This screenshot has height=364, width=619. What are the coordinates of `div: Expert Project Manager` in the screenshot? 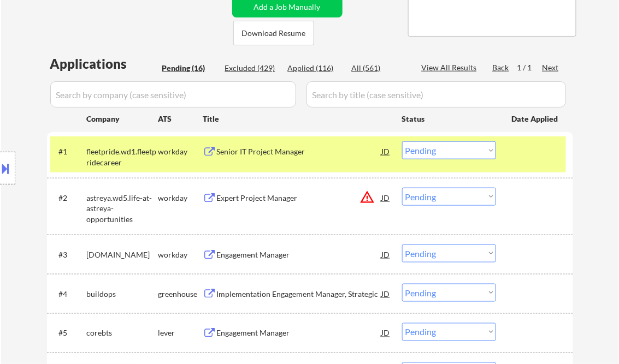 It's located at (300, 198).